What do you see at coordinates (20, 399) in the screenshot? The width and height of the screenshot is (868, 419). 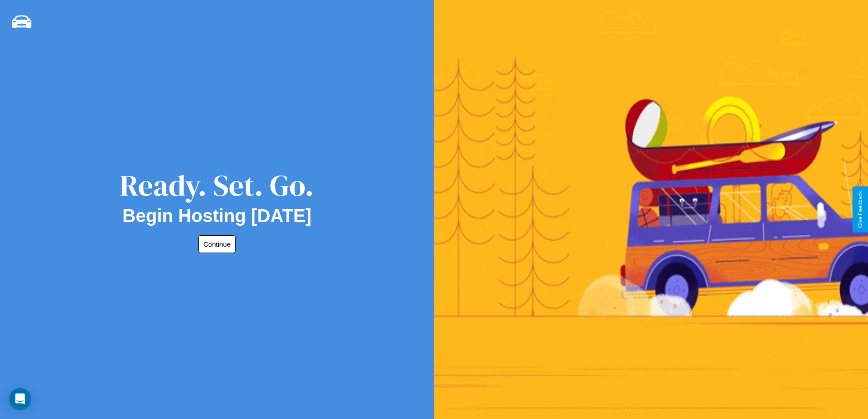 I see `div: Open Intercom Messenger` at bounding box center [20, 399].